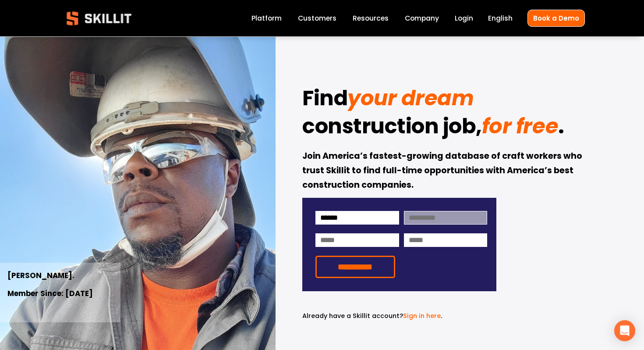 Image resolution: width=644 pixels, height=350 pixels. What do you see at coordinates (556, 18) in the screenshot?
I see `a: Book a Demo` at bounding box center [556, 18].